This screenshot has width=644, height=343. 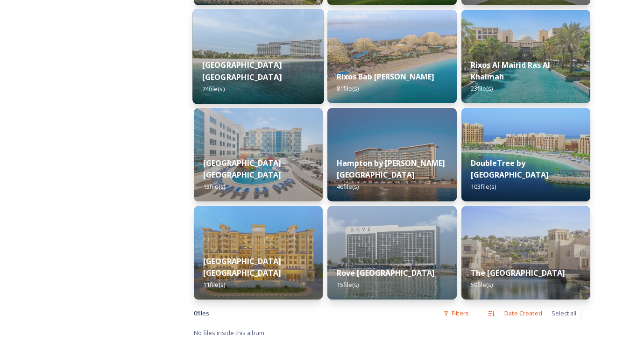 What do you see at coordinates (392, 155) in the screenshot?
I see `img: 4d41953e-1570-4d01-956d-2a0471e056e9.jpg` at bounding box center [392, 155].